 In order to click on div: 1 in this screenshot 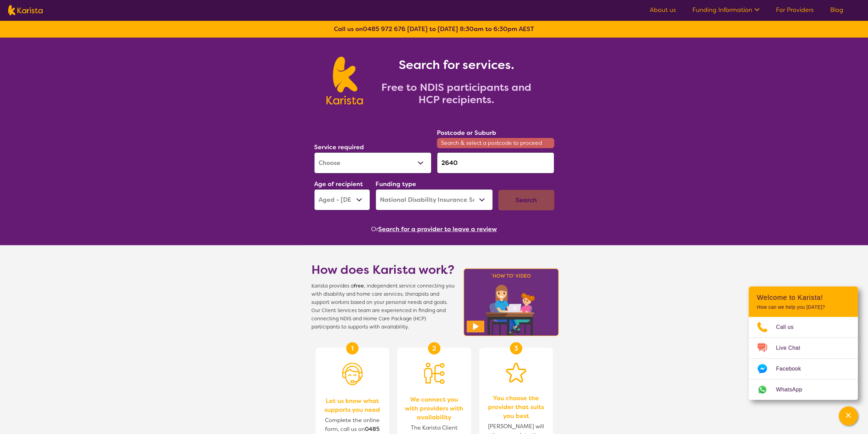, I will do `click(352, 348)`.